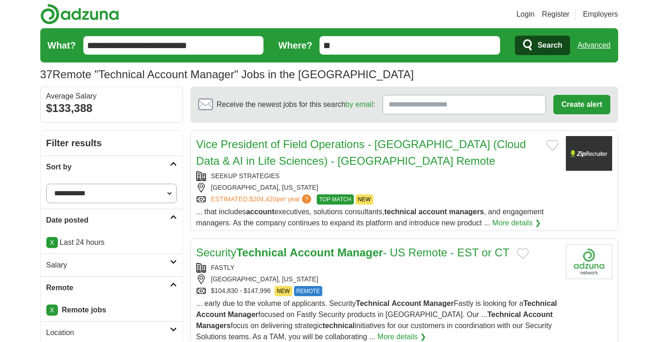  I want to click on span: ... early due to the volume of applicants. Security Fastly is looking for a focused on Fastly Sec..., so click(376, 320).